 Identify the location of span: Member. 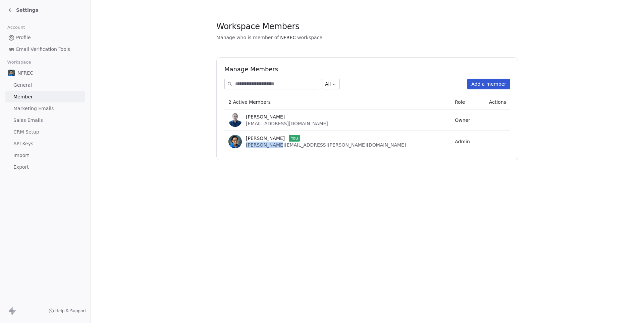
(23, 96).